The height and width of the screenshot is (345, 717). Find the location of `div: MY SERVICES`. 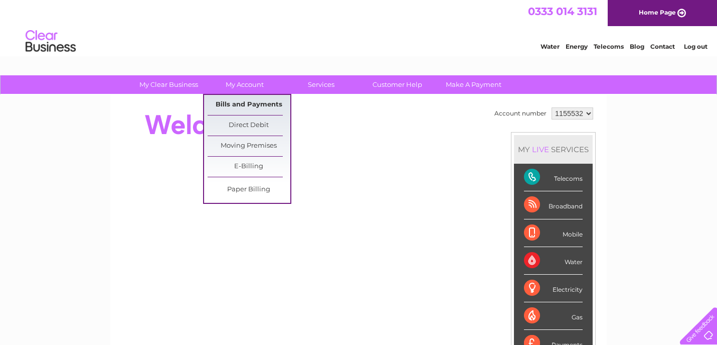

div: MY SERVICES is located at coordinates (553, 149).